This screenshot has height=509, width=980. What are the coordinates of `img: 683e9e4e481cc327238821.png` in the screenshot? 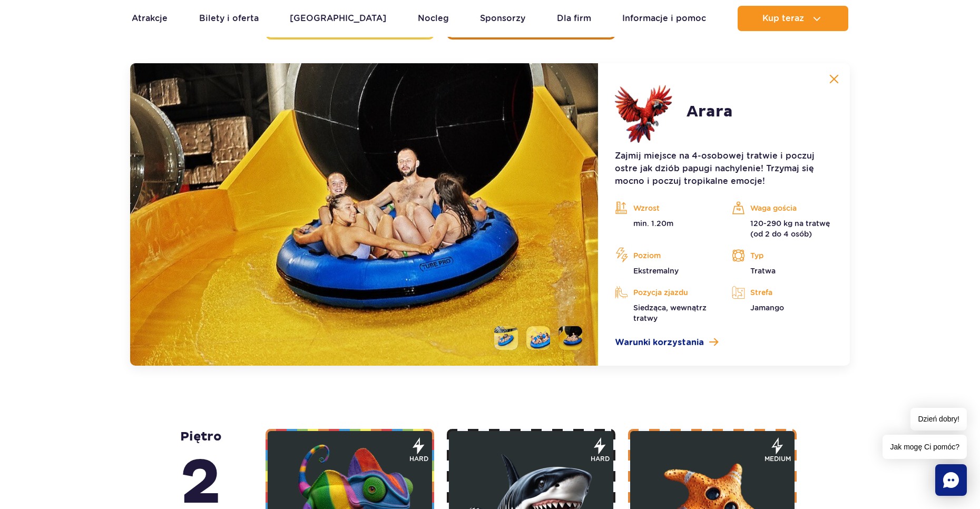 It's located at (646, 112).